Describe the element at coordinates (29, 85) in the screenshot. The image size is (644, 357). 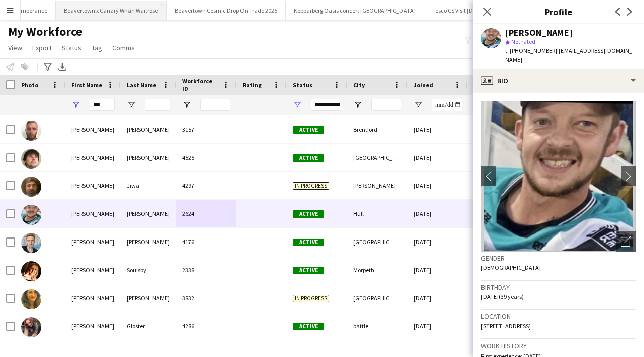
I see `span: Photo` at that location.